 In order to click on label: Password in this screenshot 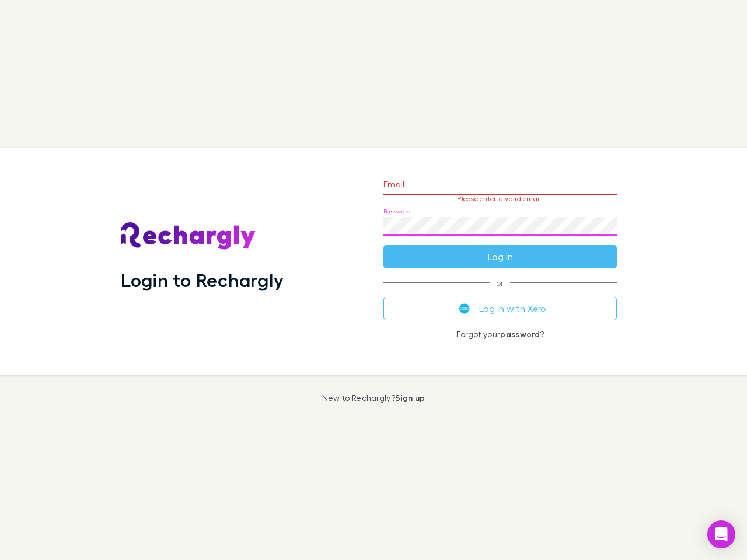, I will do `click(397, 211)`.